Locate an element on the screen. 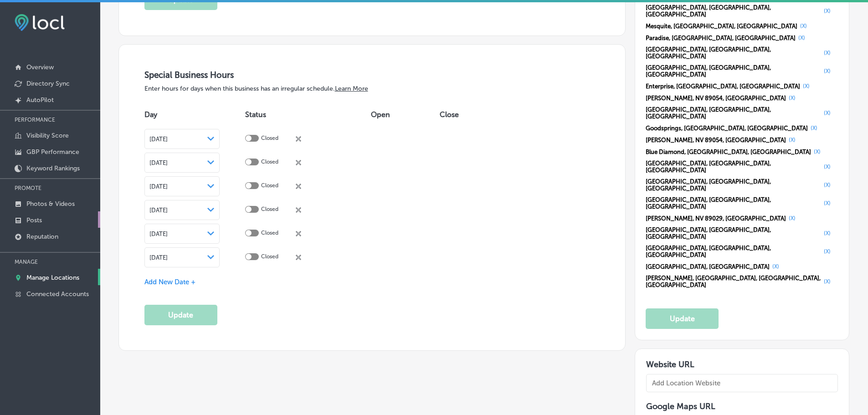  p: GBP Performance is located at coordinates (53, 151).